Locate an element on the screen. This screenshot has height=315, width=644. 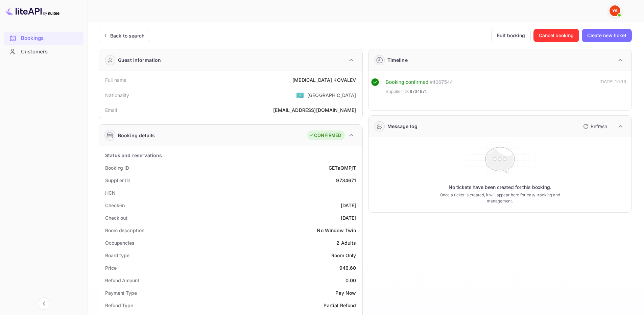
div: Message log is located at coordinates (403, 126).